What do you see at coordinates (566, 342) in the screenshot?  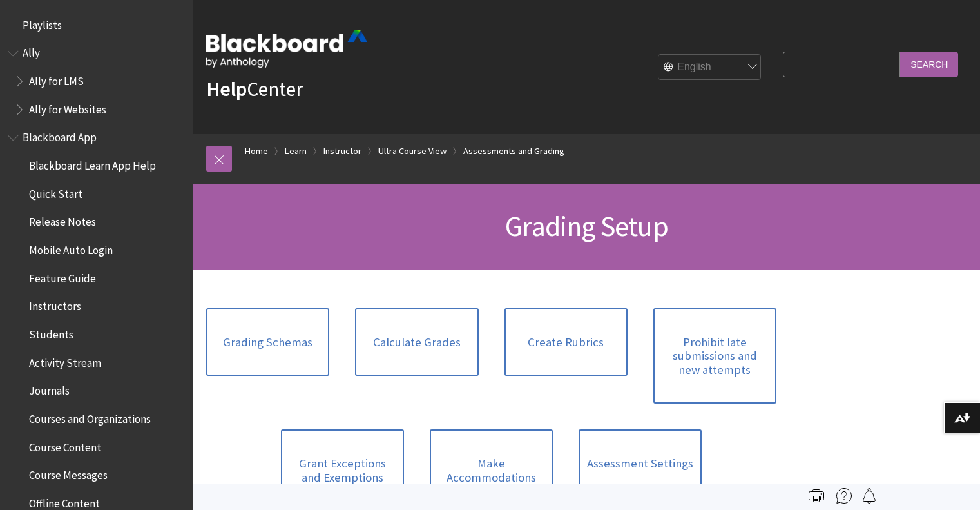 I see `a: Create Rubrics` at bounding box center [566, 342].